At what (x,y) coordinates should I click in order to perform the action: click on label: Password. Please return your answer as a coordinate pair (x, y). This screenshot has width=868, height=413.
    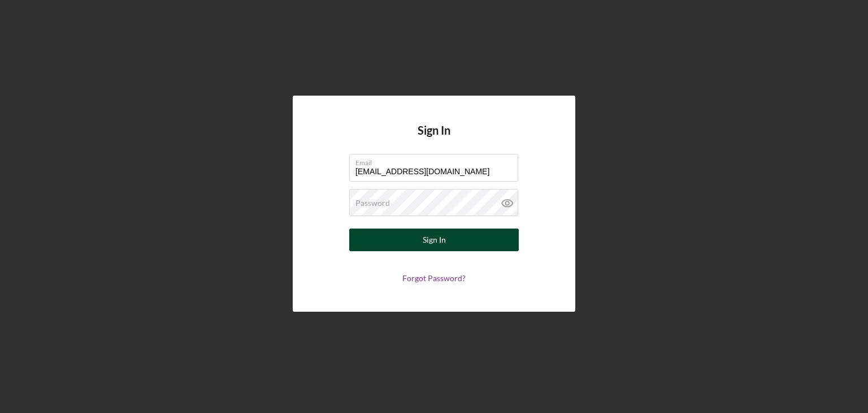
    Looking at the image, I should click on (372, 203).